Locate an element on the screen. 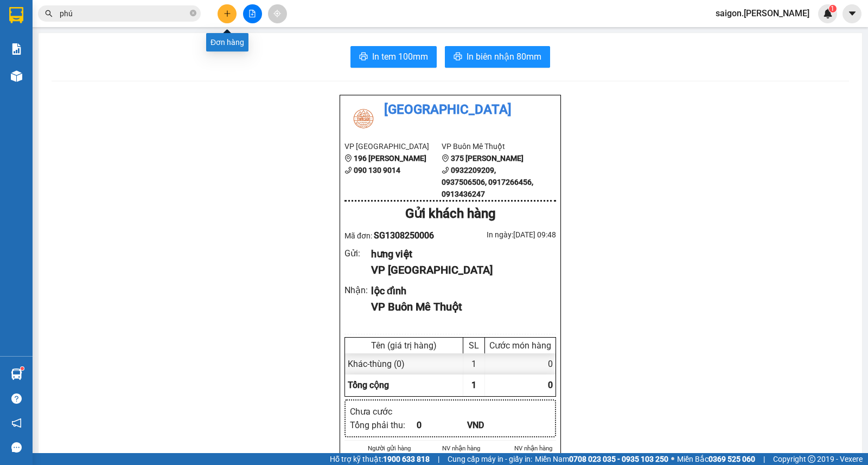  img: solution-icon is located at coordinates (17, 49).